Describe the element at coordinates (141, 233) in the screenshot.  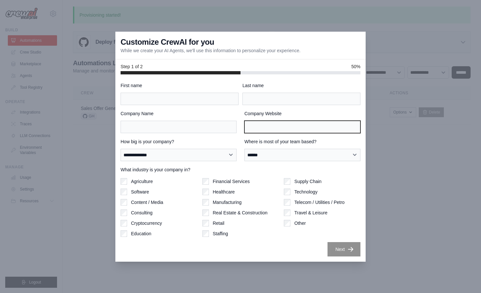
I see `label: Education` at that location.